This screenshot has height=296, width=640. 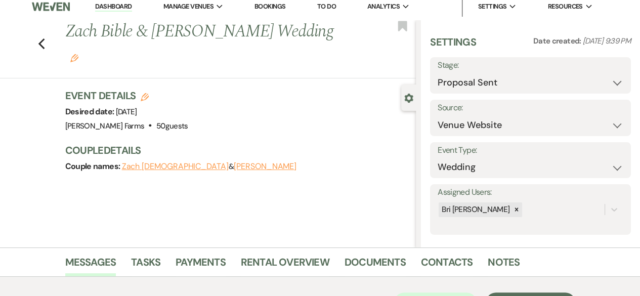 What do you see at coordinates (113, 7) in the screenshot?
I see `a: Dashboard` at bounding box center [113, 7].